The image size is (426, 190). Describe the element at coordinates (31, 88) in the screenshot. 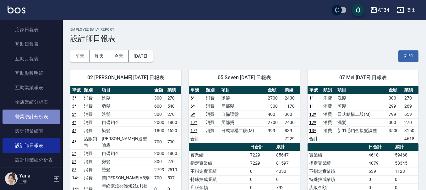

I see `a: 互助業績報表` at that location.